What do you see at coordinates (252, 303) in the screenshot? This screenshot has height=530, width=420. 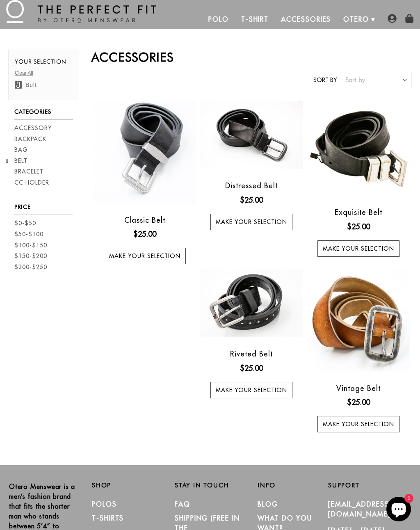 I see `img: otero menswear riveted belt` at bounding box center [252, 303].